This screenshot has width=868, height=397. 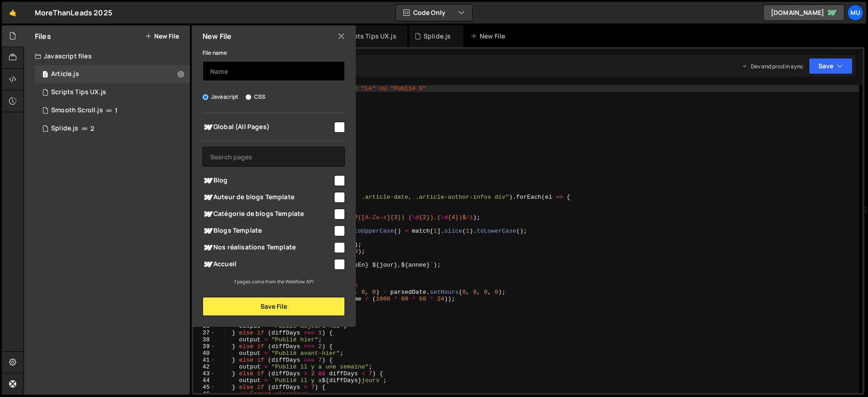 What do you see at coordinates (268, 181) in the screenshot?
I see `span: Blog` at bounding box center [268, 181].